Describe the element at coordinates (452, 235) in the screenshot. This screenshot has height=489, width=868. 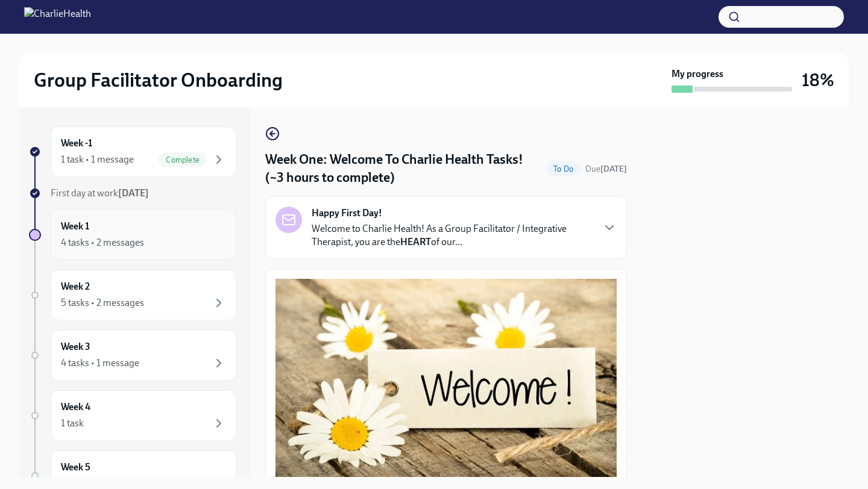
I see `p: Welcome to Charlie Health! As a Group Facilitator / Integrative Therapist, you are the of our...` at that location.